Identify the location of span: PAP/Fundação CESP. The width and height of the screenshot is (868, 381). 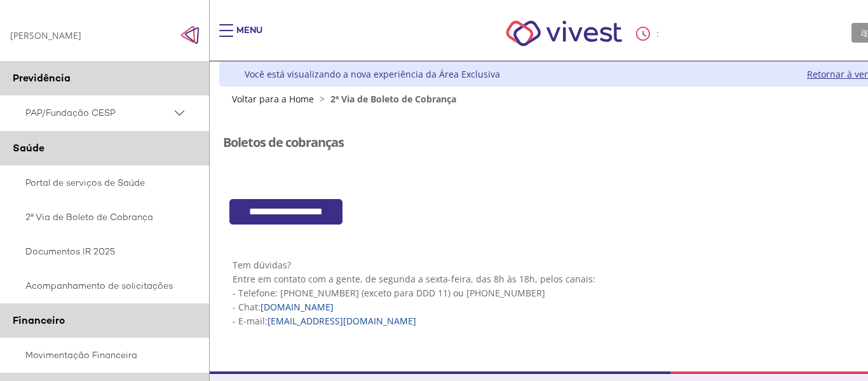
(98, 113).